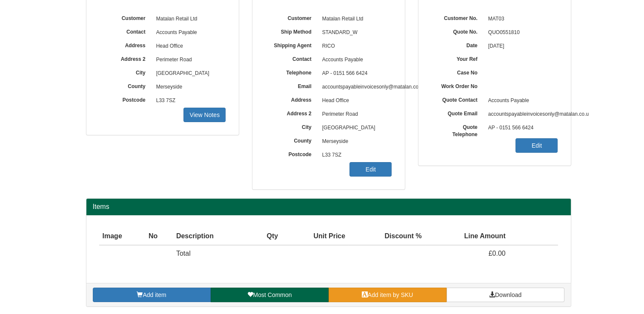  I want to click on span: Most Common, so click(272, 295).